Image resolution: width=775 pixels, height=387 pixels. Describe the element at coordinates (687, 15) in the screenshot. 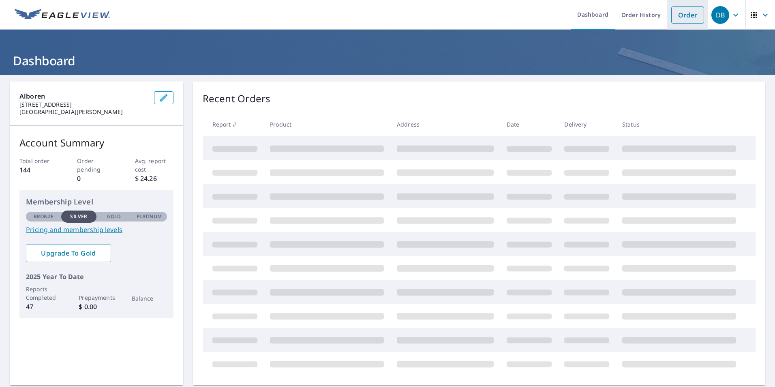

I see `a: Order` at that location.